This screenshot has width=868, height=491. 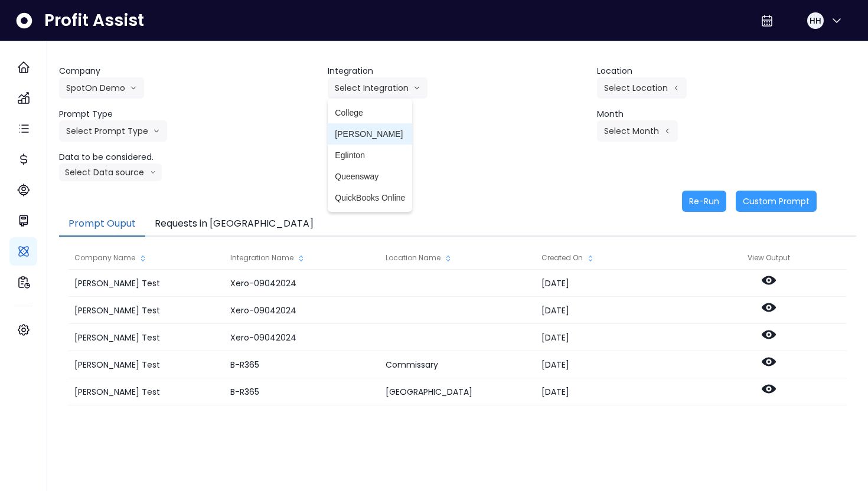 What do you see at coordinates (188, 157) in the screenshot?
I see `header: Data to be considered.` at bounding box center [188, 157].